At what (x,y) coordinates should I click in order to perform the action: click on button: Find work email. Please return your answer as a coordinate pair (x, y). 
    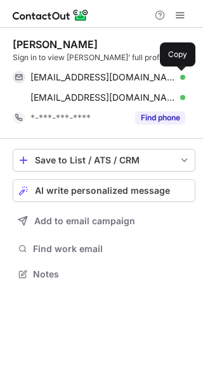
    Looking at the image, I should click on (104, 249).